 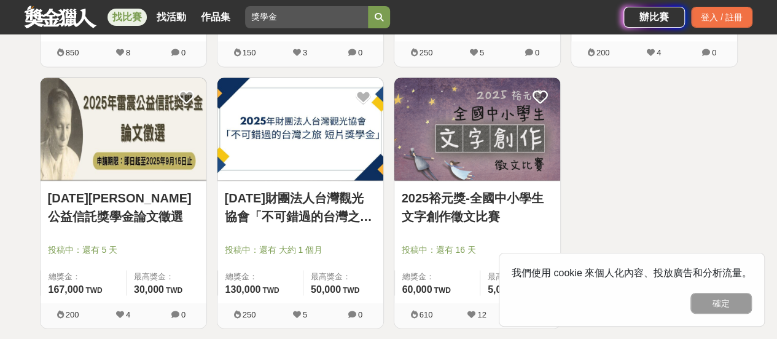 I want to click on span: 5,000, so click(x=500, y=288).